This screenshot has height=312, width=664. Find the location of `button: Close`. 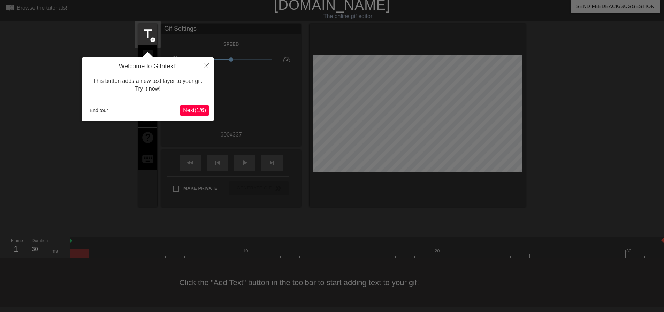

button: Close is located at coordinates (206, 66).